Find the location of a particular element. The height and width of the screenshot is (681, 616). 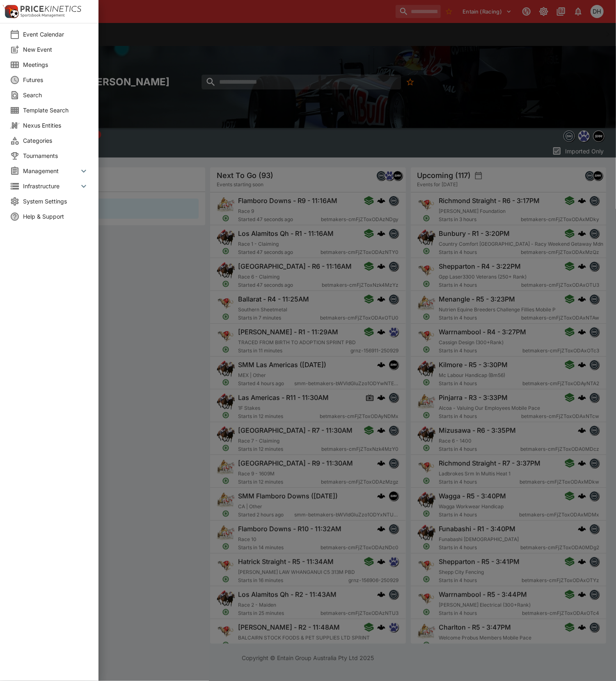

span: Search is located at coordinates (56, 95).